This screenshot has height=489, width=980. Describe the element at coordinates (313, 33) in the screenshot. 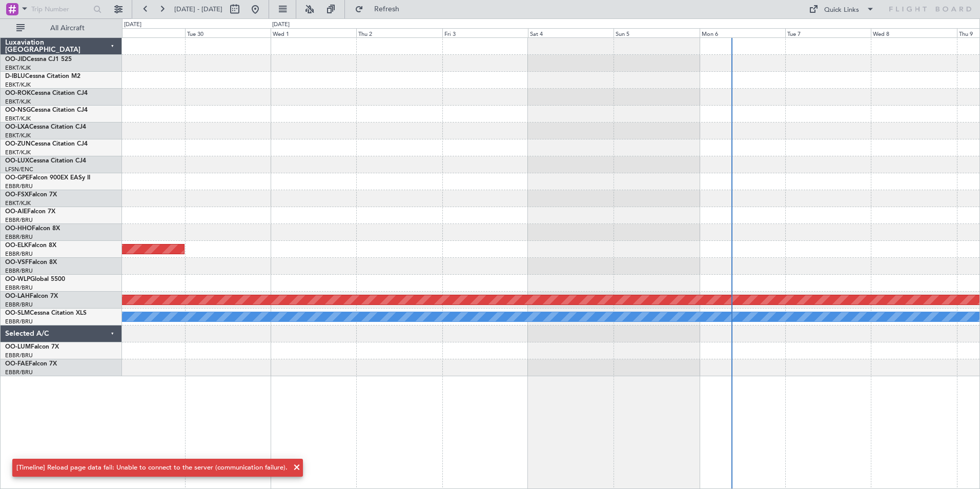

I see `div: Wed 1` at that location.